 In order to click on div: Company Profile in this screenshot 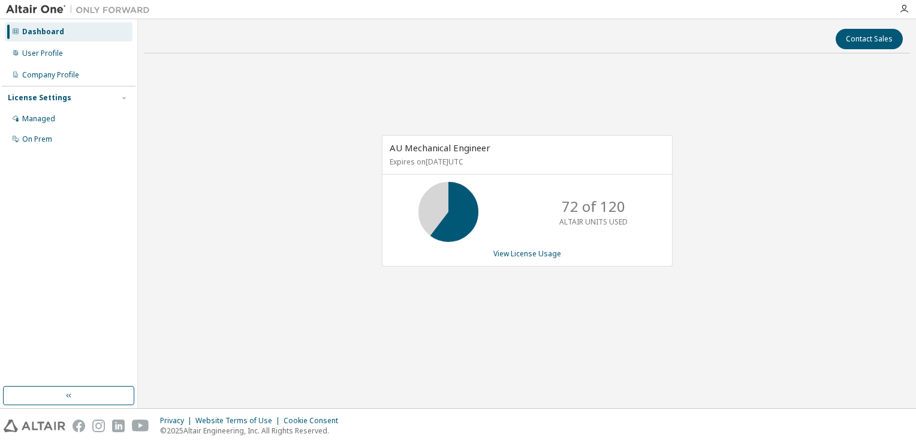, I will do `click(50, 75)`.